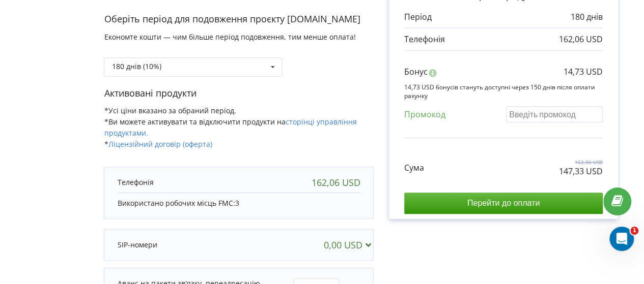 This screenshot has height=284, width=644. I want to click on p: 147,33 USD, so click(580, 171).